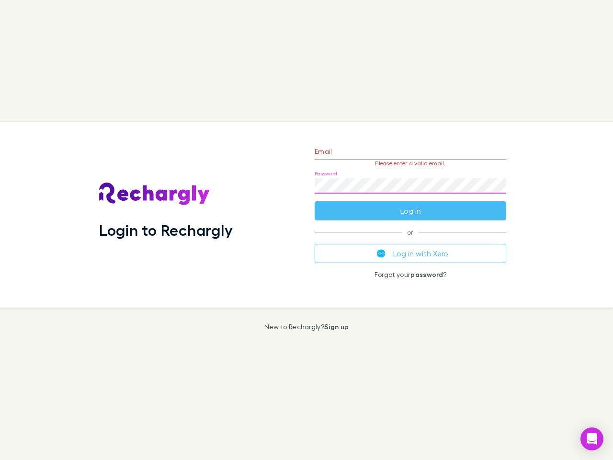 The height and width of the screenshot is (460, 613). What do you see at coordinates (326, 173) in the screenshot?
I see `label: Password` at bounding box center [326, 173].